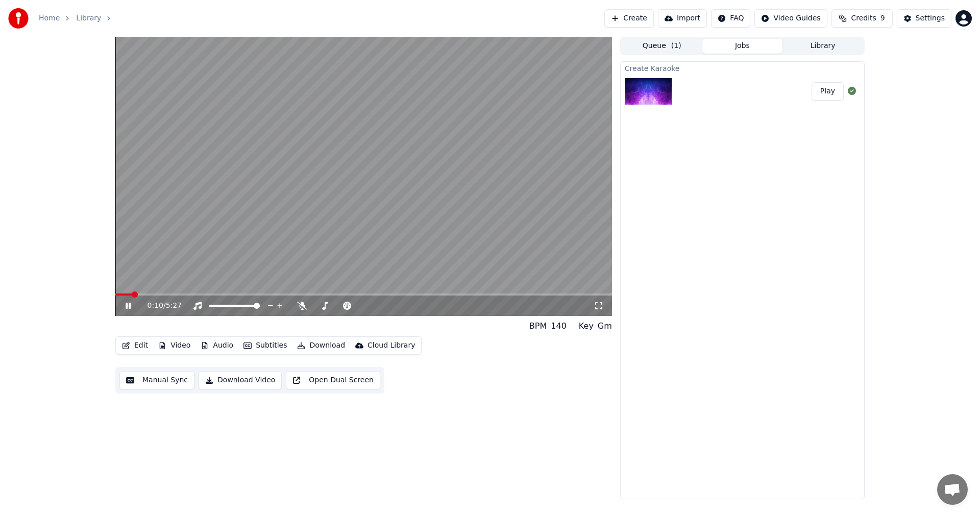 The height and width of the screenshot is (515, 980). Describe the element at coordinates (743, 68) in the screenshot. I see `div: Create Karaoke` at that location.